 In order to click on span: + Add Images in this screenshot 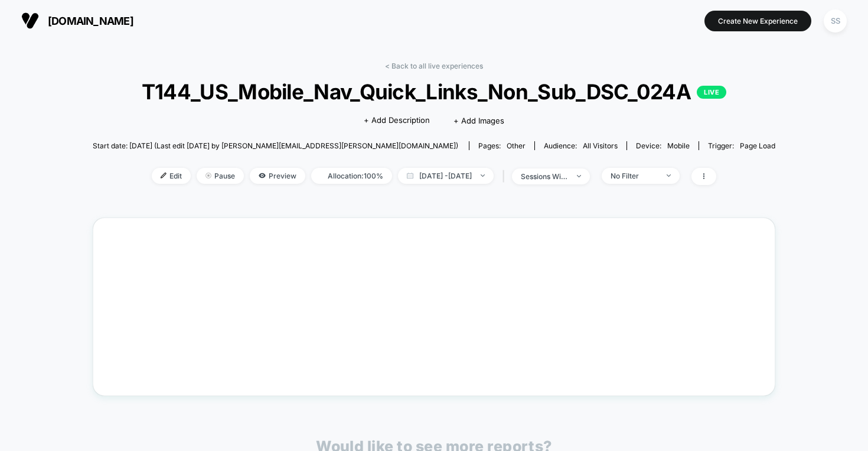, I will do `click(479, 121)`.